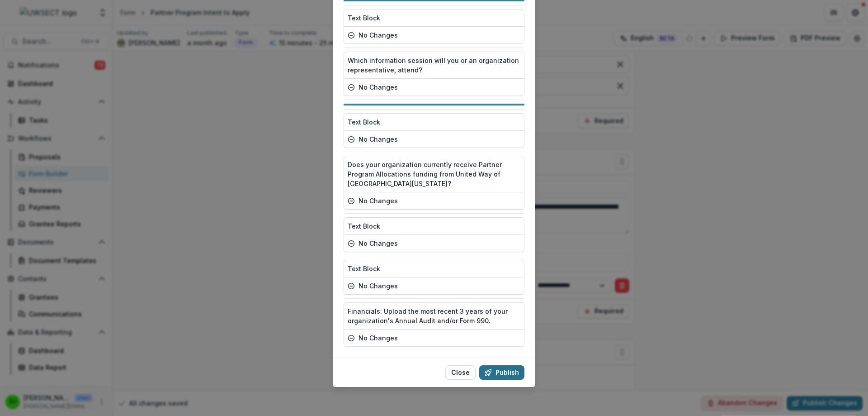 The height and width of the screenshot is (416, 868). What do you see at coordinates (460, 373) in the screenshot?
I see `button: Close` at bounding box center [460, 373].